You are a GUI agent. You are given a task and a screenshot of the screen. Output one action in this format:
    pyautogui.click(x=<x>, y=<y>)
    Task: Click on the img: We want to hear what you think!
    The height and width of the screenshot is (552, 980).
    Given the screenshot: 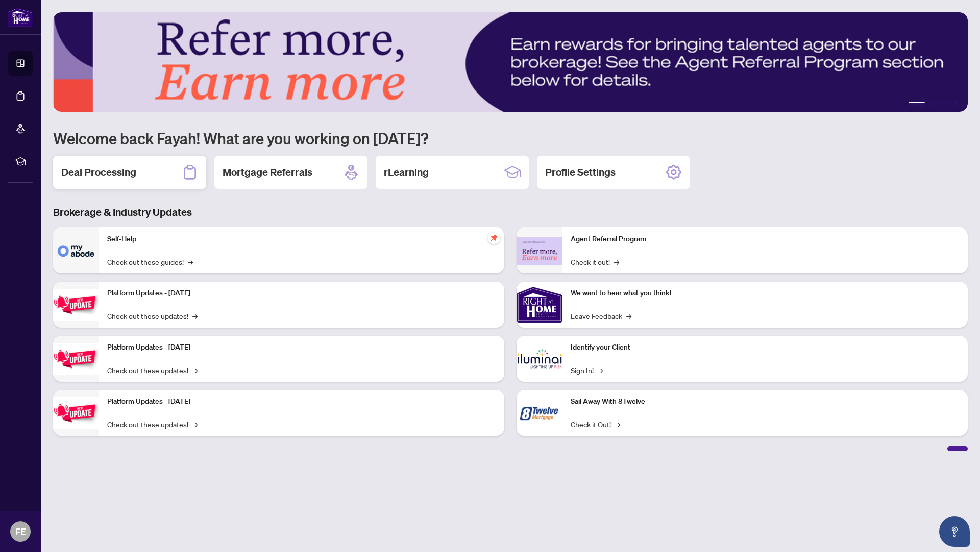 What is the action you would take?
    pyautogui.click(x=539, y=305)
    